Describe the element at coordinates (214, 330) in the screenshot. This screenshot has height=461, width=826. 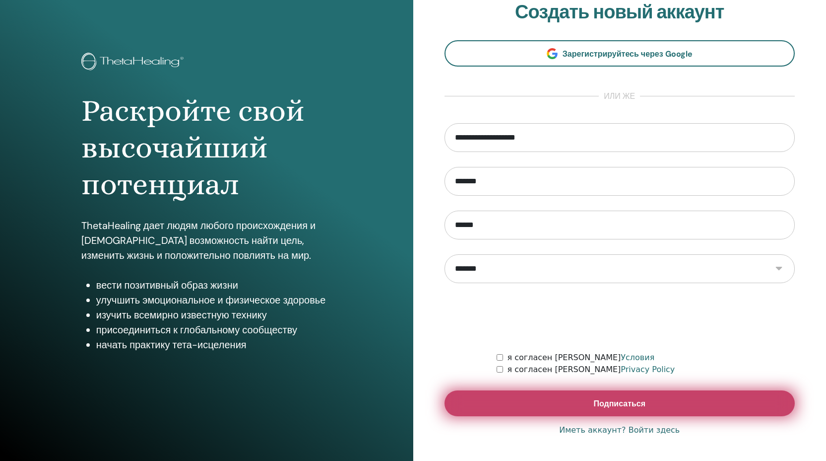
I see `li: присоединиться к глобальному сообществу` at that location.